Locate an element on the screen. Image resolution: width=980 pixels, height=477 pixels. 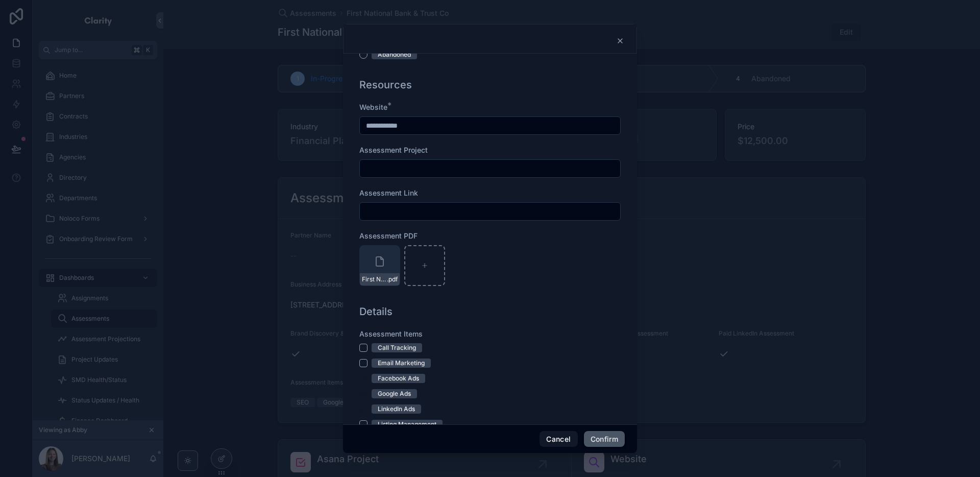
h1: Resources is located at coordinates (386, 85).